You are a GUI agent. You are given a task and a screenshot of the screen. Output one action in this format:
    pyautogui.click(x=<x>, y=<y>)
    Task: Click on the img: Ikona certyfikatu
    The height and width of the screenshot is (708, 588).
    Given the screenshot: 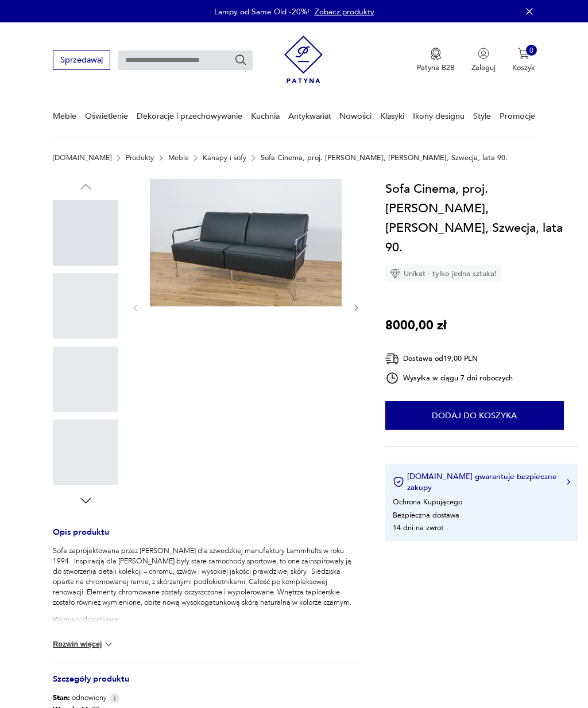 What is the action you would take?
    pyautogui.click(x=398, y=482)
    